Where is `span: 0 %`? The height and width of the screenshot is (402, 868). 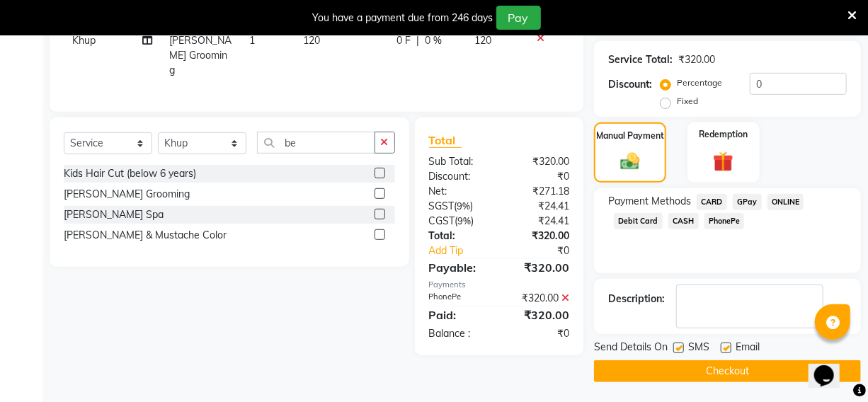 span: 0 % is located at coordinates (433, 40).